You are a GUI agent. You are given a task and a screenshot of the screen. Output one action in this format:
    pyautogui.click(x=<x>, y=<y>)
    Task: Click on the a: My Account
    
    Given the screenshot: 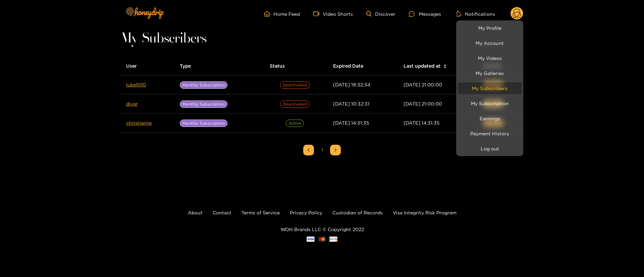 What is the action you would take?
    pyautogui.click(x=490, y=43)
    